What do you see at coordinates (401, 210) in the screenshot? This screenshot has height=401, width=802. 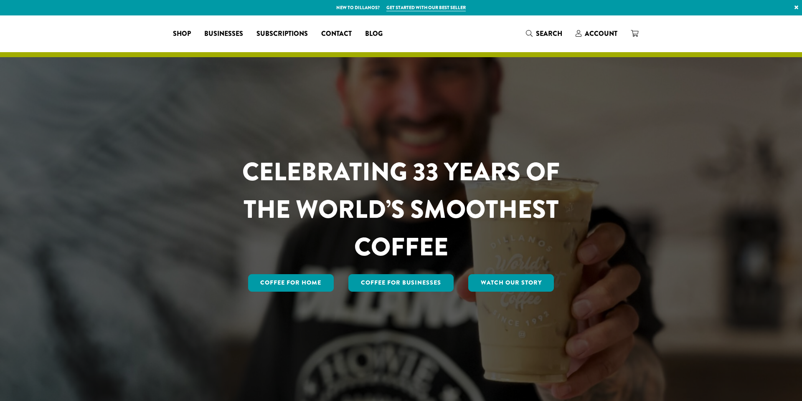 I see `h1: CELEBRATING 33 YEARS OF THE WORLD’S SMOOTHEST COFFEE` at bounding box center [401, 210].